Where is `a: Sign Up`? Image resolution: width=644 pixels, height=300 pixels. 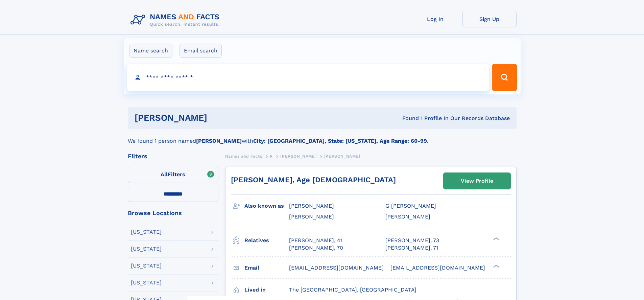
a: Sign Up is located at coordinates (490, 19).